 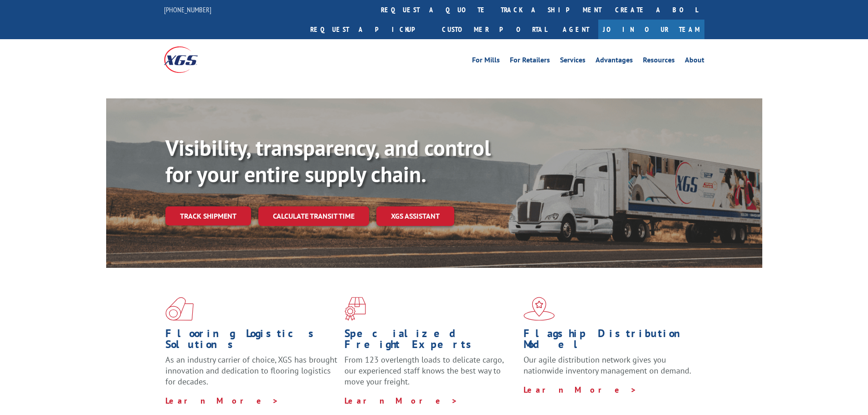 I want to click on h1: Flooring Logistics Solutions, so click(x=252, y=341).